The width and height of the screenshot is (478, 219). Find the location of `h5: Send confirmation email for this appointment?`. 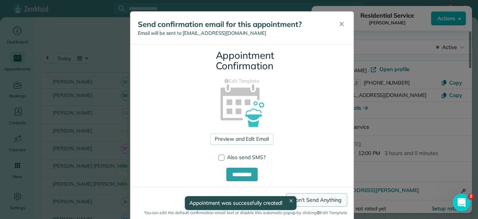

h5: Send confirmation email for this appointment? is located at coordinates (233, 24).